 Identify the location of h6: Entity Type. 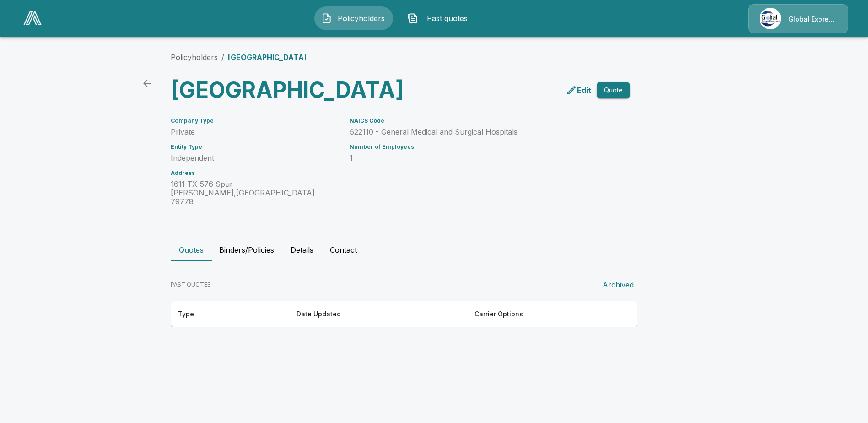
(255, 147).